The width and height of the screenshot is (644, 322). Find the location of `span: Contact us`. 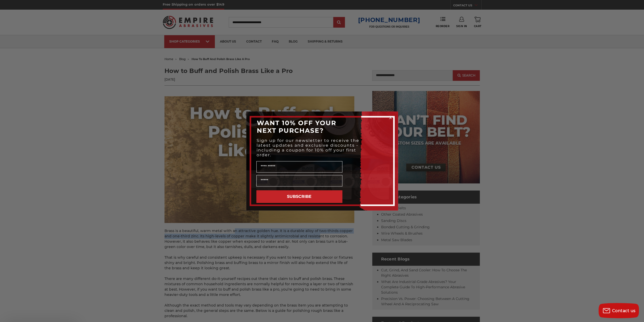

span: Contact us is located at coordinates (624, 311).